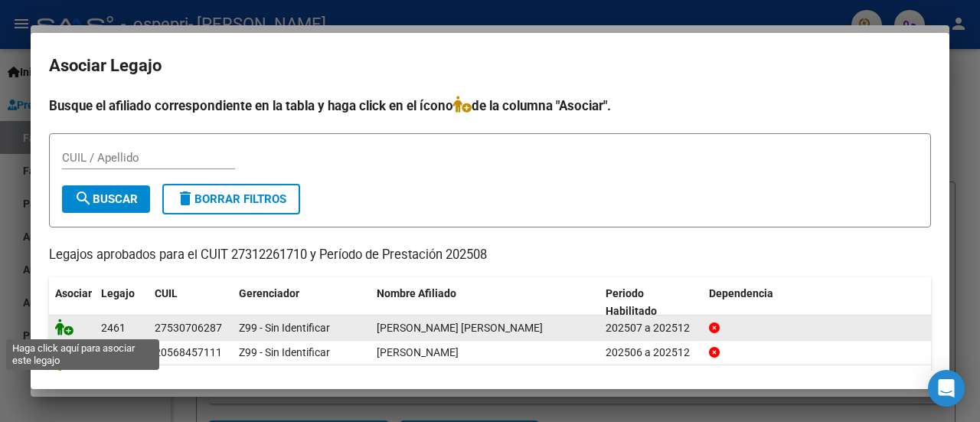 This screenshot has width=980, height=422. What do you see at coordinates (741, 293) in the screenshot?
I see `span: Dependencia` at bounding box center [741, 293].